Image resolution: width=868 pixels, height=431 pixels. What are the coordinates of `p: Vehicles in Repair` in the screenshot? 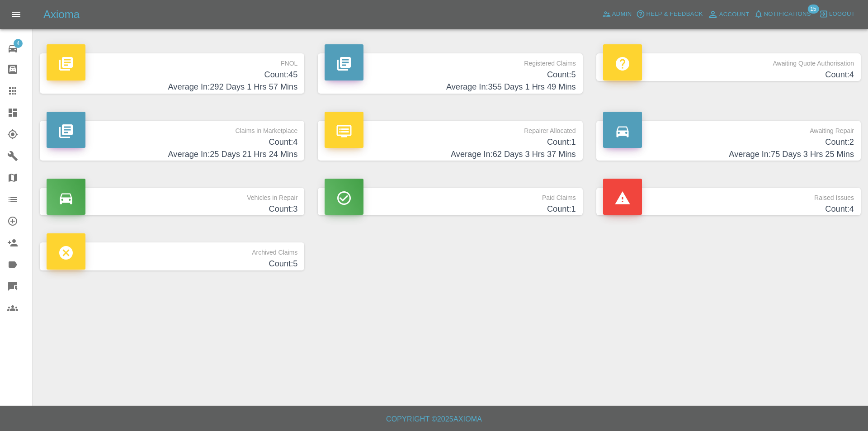 It's located at (172, 195).